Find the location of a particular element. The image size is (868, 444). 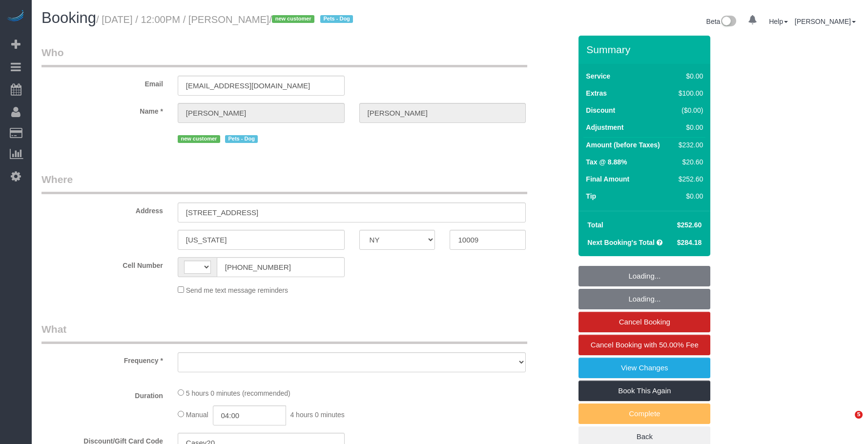

strong: Total is located at coordinates (595, 225).